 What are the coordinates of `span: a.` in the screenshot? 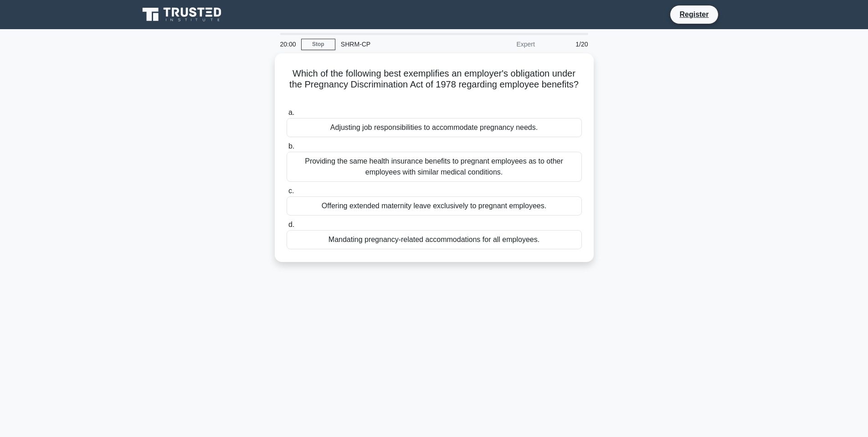 It's located at (291, 112).